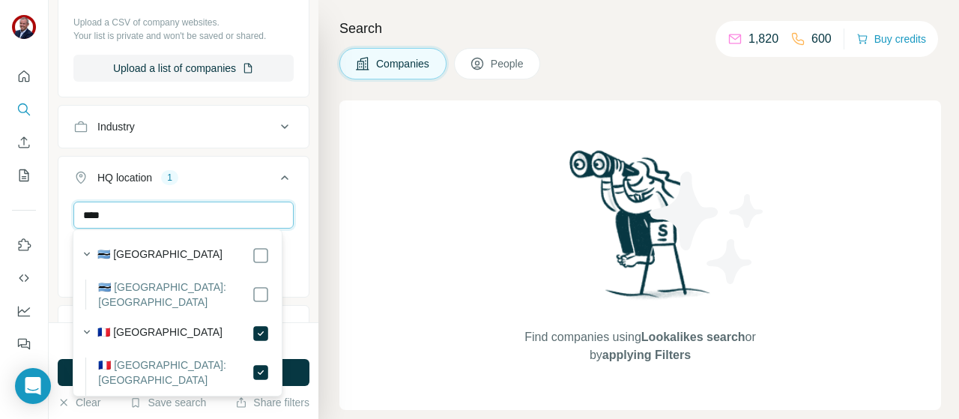  Describe the element at coordinates (24, 76) in the screenshot. I see `button: Quick start` at that location.